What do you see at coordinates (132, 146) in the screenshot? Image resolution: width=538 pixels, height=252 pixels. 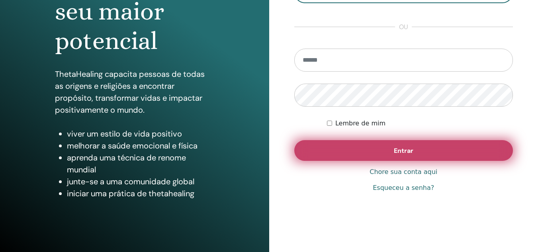 I see `font: melhorar a saúde emocional e física` at bounding box center [132, 146].